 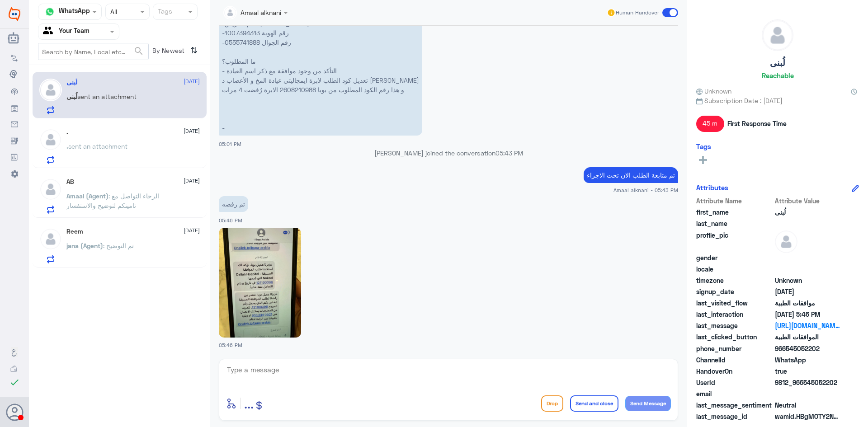 What do you see at coordinates (735, 258) in the screenshot?
I see `span: gender` at bounding box center [735, 258].